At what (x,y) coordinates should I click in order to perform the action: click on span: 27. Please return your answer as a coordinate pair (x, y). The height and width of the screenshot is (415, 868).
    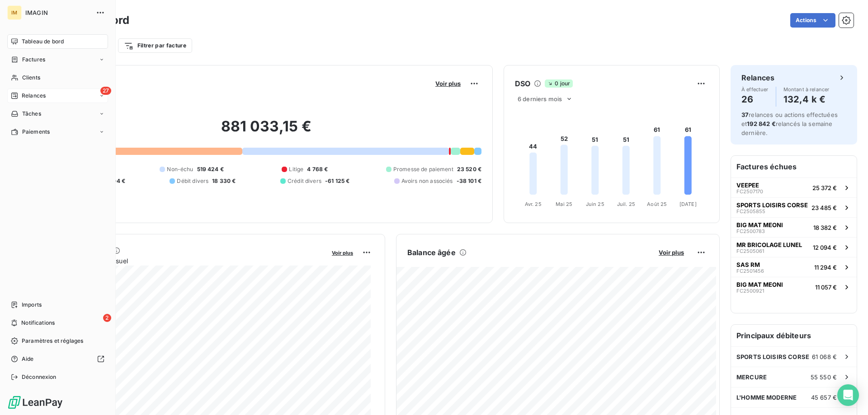
    Looking at the image, I should click on (106, 91).